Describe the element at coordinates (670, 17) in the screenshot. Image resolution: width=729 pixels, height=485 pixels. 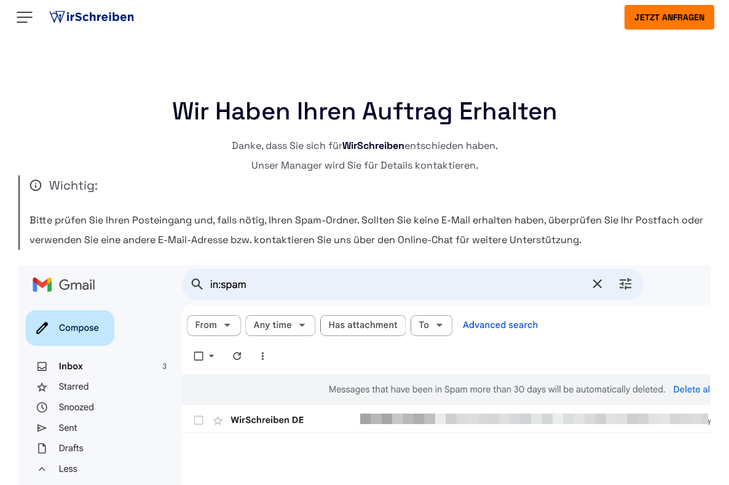
I see `button: Jetzt anfragen` at that location.